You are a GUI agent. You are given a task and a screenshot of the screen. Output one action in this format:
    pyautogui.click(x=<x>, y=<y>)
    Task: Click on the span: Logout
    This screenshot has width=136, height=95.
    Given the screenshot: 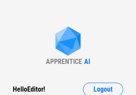 What is the action you would take?
    pyautogui.click(x=103, y=89)
    